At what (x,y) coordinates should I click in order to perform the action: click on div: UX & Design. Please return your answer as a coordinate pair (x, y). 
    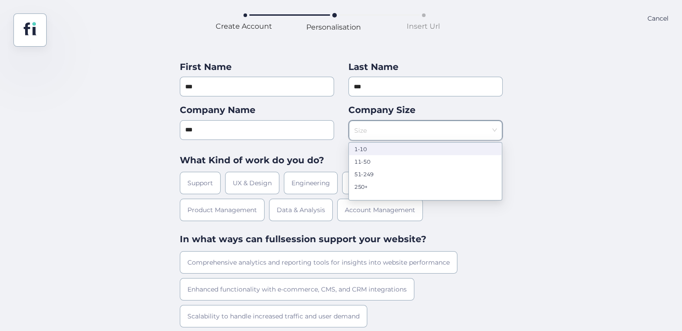
    Looking at the image, I should click on (252, 183).